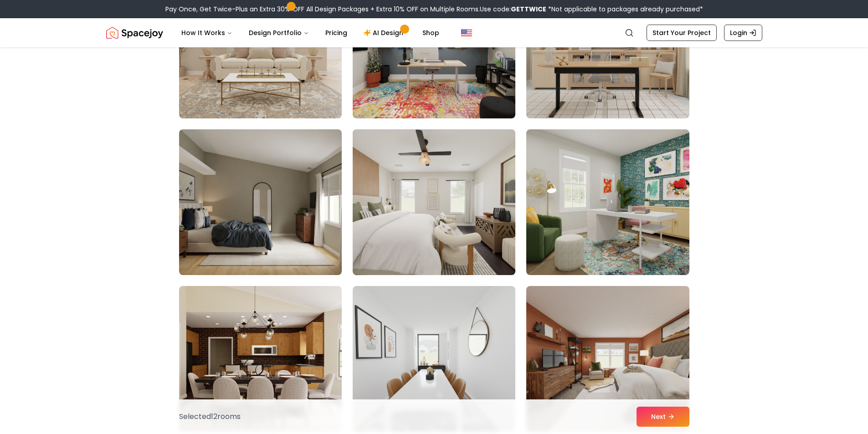 The height and width of the screenshot is (434, 868). What do you see at coordinates (607, 202) in the screenshot?
I see `img: Room room-72` at bounding box center [607, 202].